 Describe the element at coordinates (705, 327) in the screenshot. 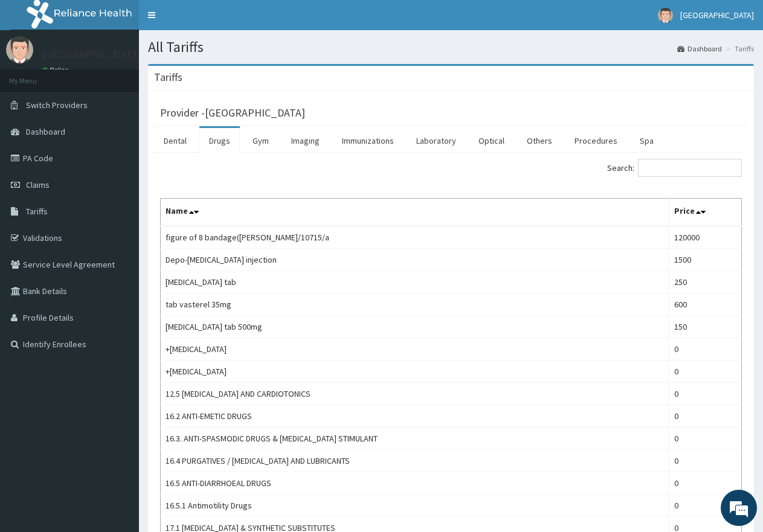

I see `td: 150` at that location.